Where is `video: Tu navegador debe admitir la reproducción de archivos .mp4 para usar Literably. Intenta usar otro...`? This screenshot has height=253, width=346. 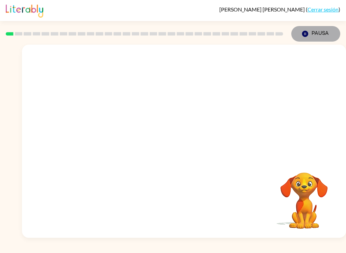 video: Tu navegador debe admitir la reproducción de archivos .mp4 para usar Literably. Intenta usar otro... is located at coordinates (304, 196).